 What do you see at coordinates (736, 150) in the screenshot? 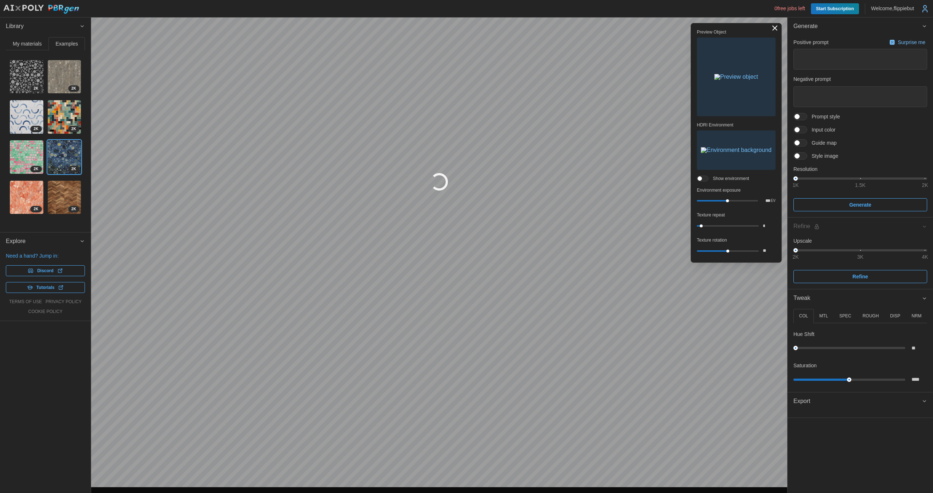
I see `button: Environment background` at bounding box center [736, 150].